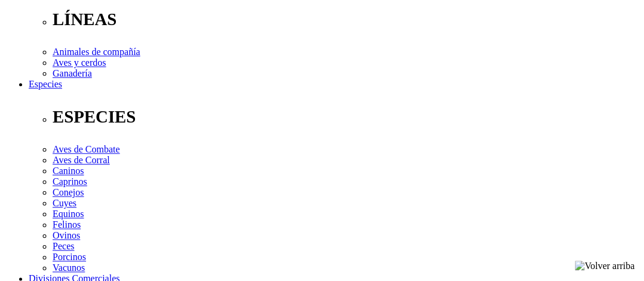 The width and height of the screenshot is (644, 281). What do you see at coordinates (346, 116) in the screenshot?
I see `p: ESPECIES` at bounding box center [346, 116].